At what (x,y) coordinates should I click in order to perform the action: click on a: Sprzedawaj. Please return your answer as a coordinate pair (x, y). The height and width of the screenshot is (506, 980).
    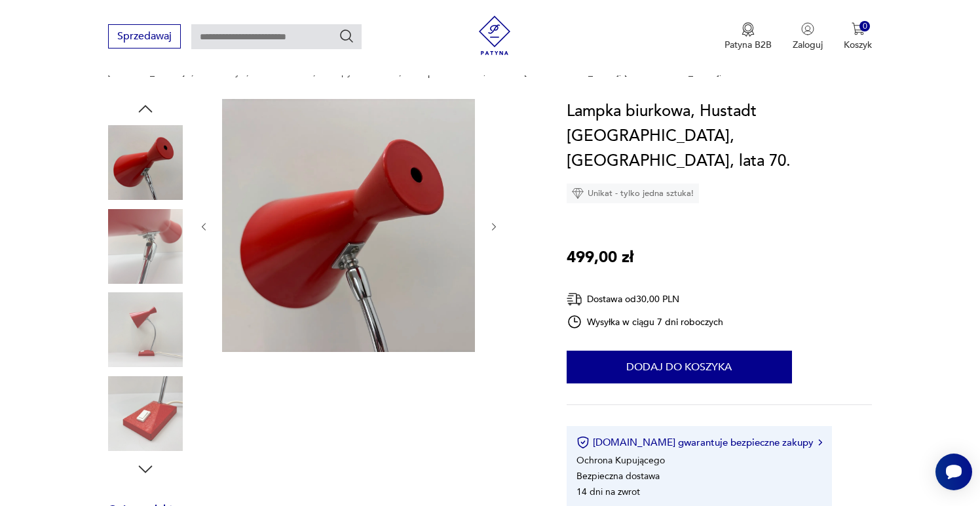
    Looking at the image, I should click on (144, 38).